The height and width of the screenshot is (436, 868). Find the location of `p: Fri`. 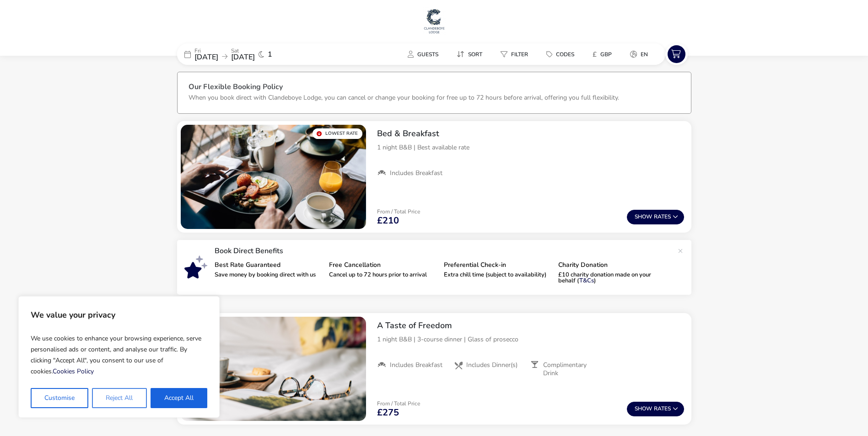

p: Fri is located at coordinates (207, 50).